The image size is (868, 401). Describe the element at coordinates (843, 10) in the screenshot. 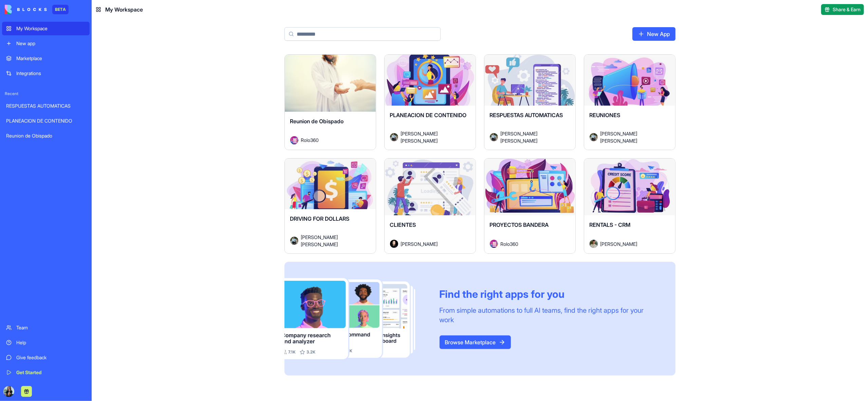

I see `button: Share & Earn` at that location.